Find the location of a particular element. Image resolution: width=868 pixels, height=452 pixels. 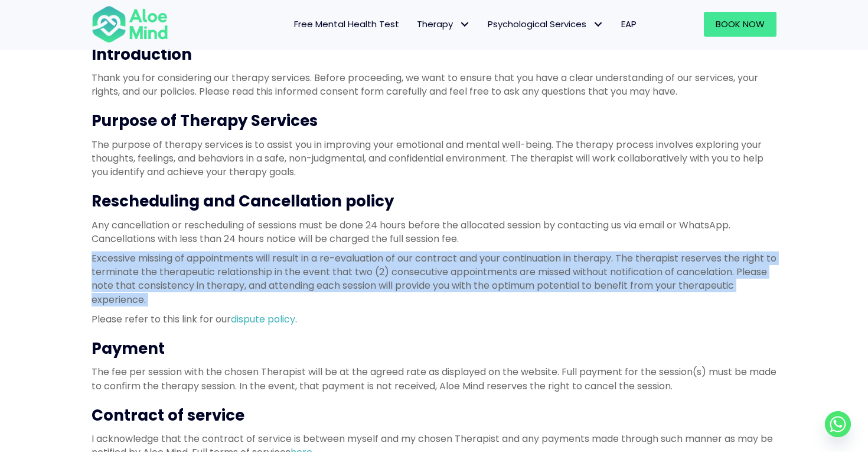

p: The fee per session with the chosen Therapist will be at the agreed rate as displayed on the webs... is located at coordinates (434, 378).